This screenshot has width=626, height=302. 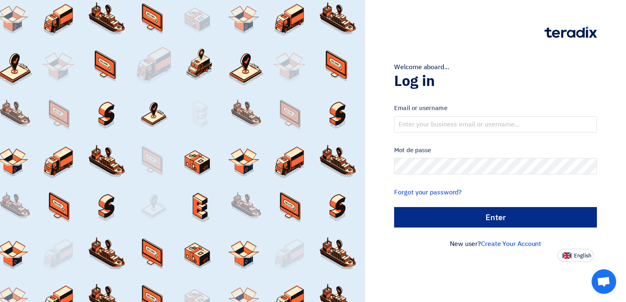 I want to click on label: Email or username, so click(x=495, y=108).